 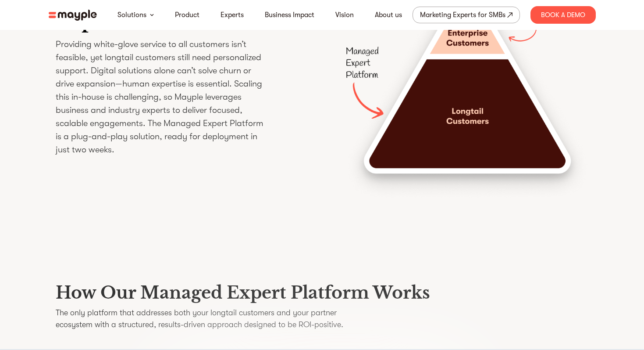 What do you see at coordinates (73, 15) in the screenshot?
I see `img: mayple-logo` at bounding box center [73, 15].